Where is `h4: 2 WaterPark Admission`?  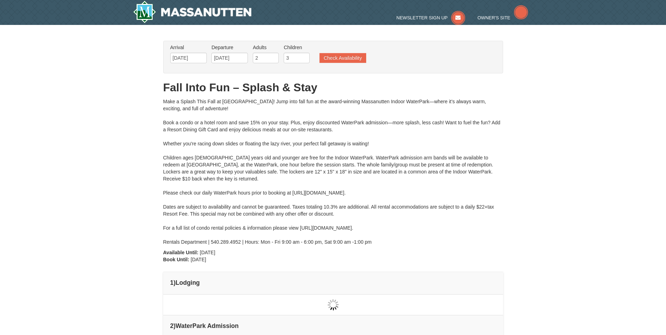 h4: 2 WaterPark Admission is located at coordinates (333, 326).